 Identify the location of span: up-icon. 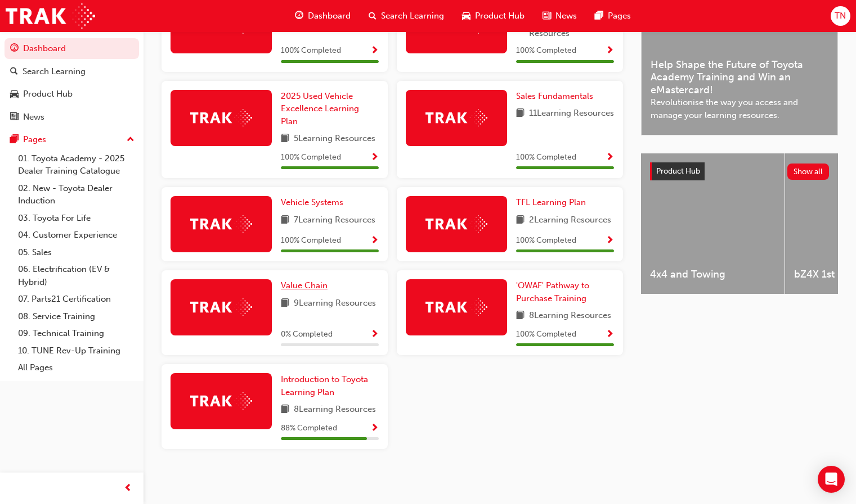
(131, 140).